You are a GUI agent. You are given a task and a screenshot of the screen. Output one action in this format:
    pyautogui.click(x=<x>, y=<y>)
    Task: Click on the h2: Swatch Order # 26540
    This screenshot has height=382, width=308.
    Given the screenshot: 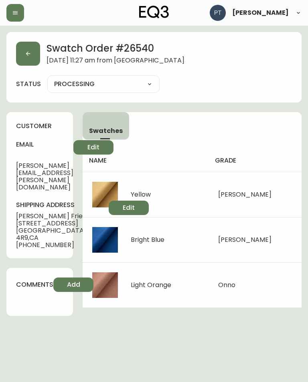 What is the action you would take?
    pyautogui.click(x=115, y=49)
    